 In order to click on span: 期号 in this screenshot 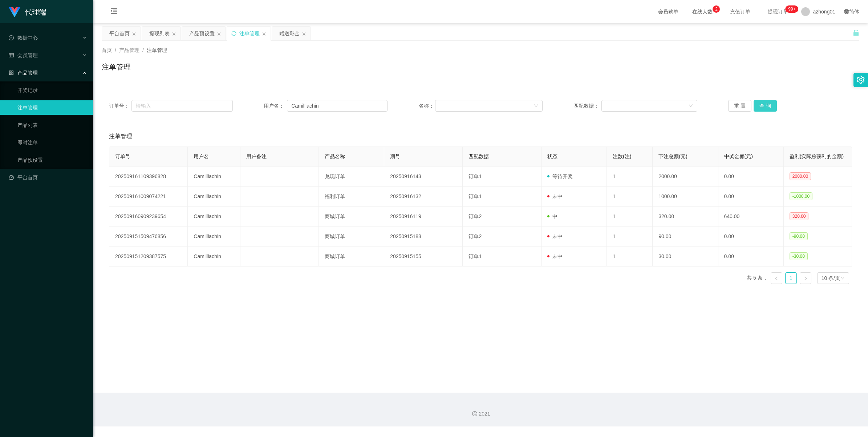, I will do `click(395, 156)`.